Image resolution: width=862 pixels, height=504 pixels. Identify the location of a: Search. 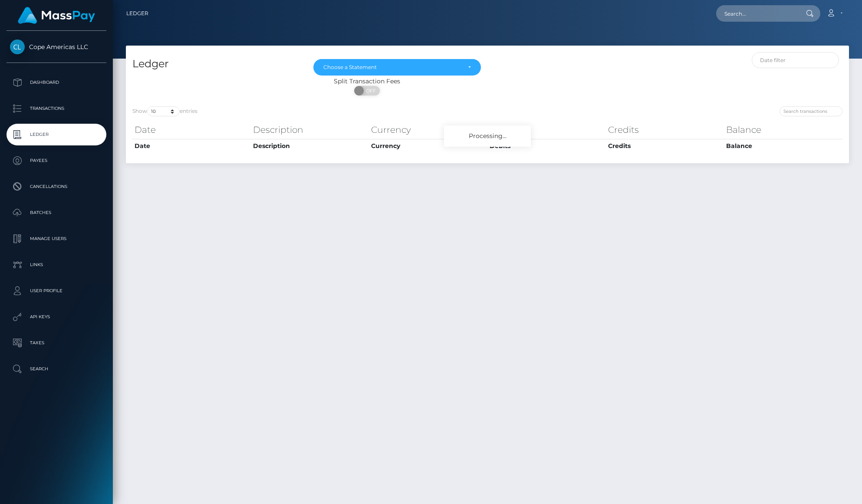
(56, 369).